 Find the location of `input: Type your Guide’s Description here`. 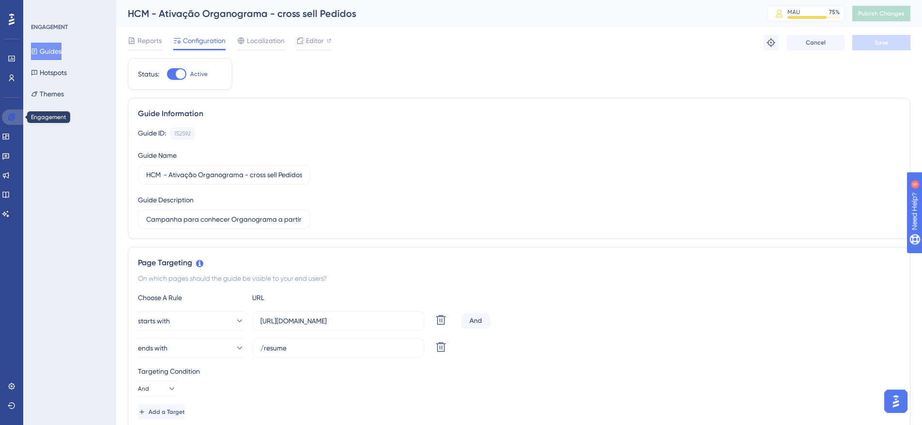

input: Type your Guide’s Description here is located at coordinates (224, 219).